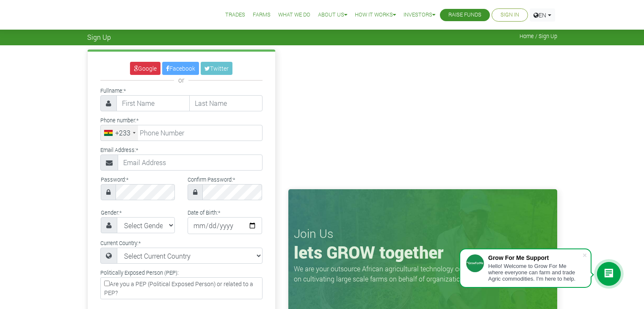  Describe the element at coordinates (181, 80) in the screenshot. I see `div: or` at that location.